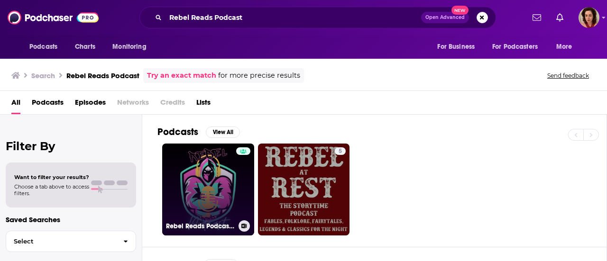 This screenshot has width=607, height=261. What do you see at coordinates (85, 47) in the screenshot?
I see `span: Charts` at bounding box center [85, 47].